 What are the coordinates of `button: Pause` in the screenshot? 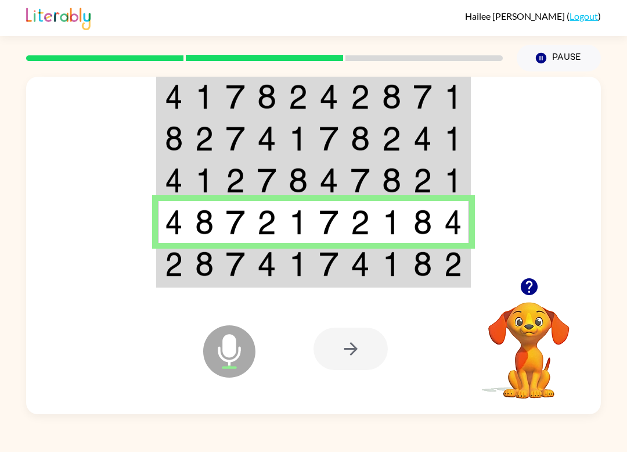 It's located at (558, 58).